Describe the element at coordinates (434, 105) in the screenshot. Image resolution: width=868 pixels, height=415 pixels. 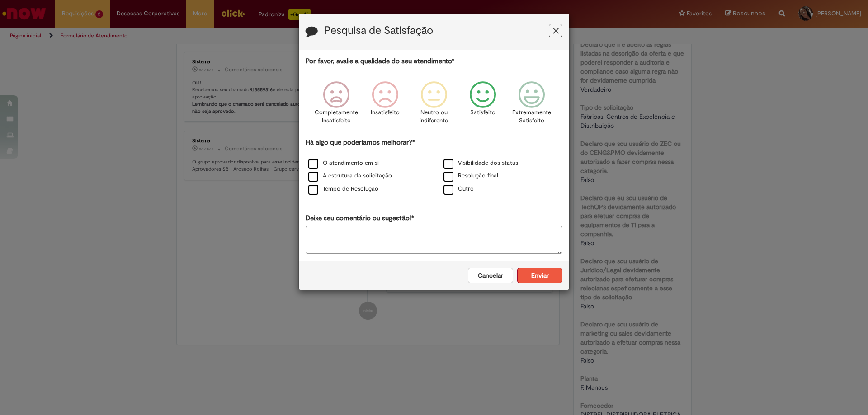
I see `div: Neutro ou indiferente` at that location.